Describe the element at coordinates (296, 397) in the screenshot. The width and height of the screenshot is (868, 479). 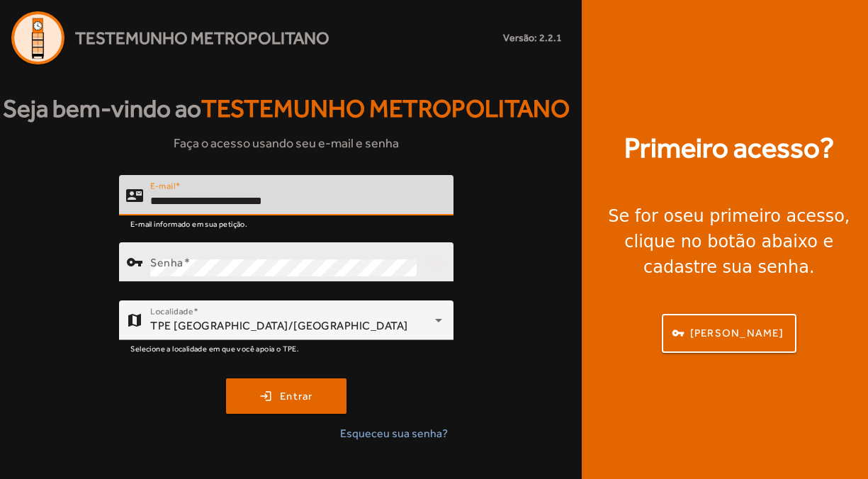
I see `span: Entrar` at that location.